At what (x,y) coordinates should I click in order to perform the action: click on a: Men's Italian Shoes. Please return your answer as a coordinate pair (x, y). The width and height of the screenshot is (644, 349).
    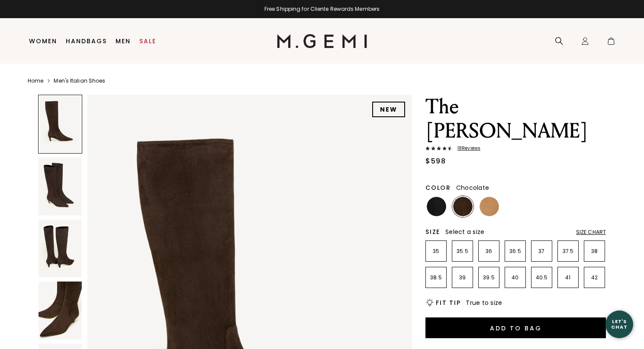
    Looking at the image, I should click on (79, 81).